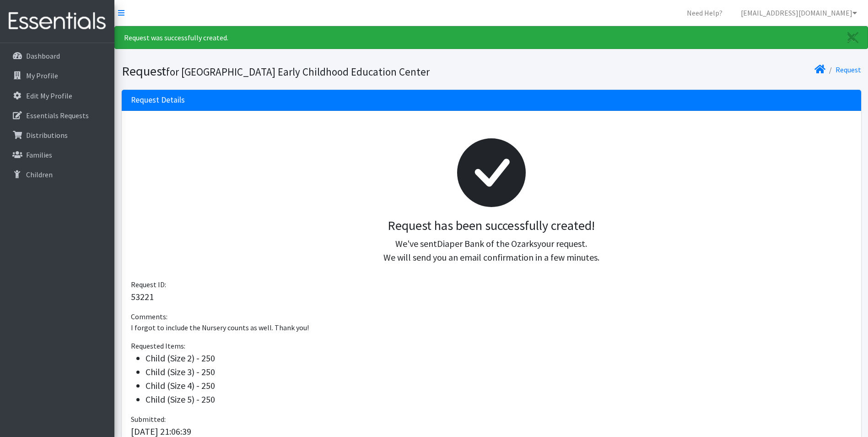 This screenshot has height=437, width=868. What do you see at coordinates (43, 56) in the screenshot?
I see `p: Dashboard` at bounding box center [43, 56].